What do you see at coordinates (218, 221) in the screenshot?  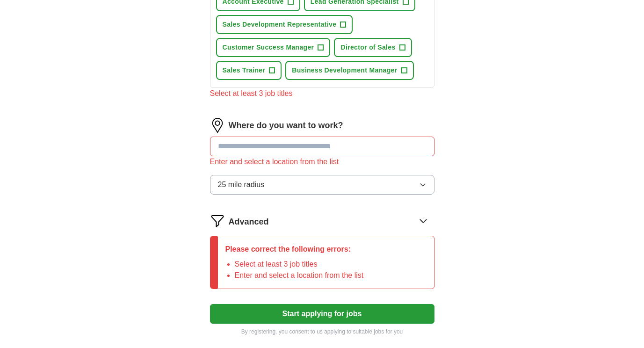 I see `img: filter` at bounding box center [218, 221].